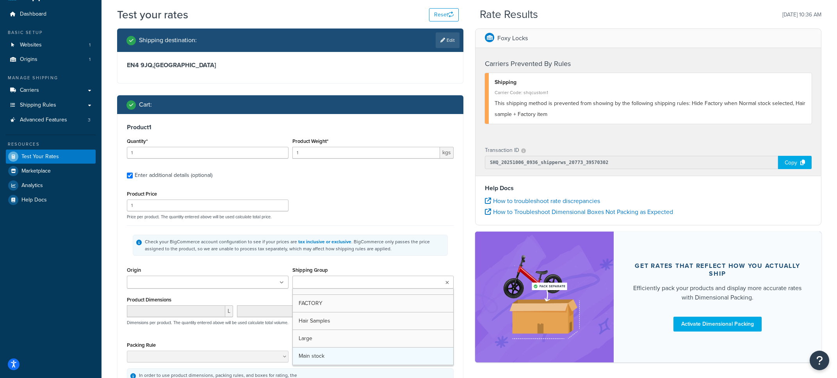 The width and height of the screenshot is (837, 378). What do you see at coordinates (229, 311) in the screenshot?
I see `span: L` at bounding box center [229, 311].